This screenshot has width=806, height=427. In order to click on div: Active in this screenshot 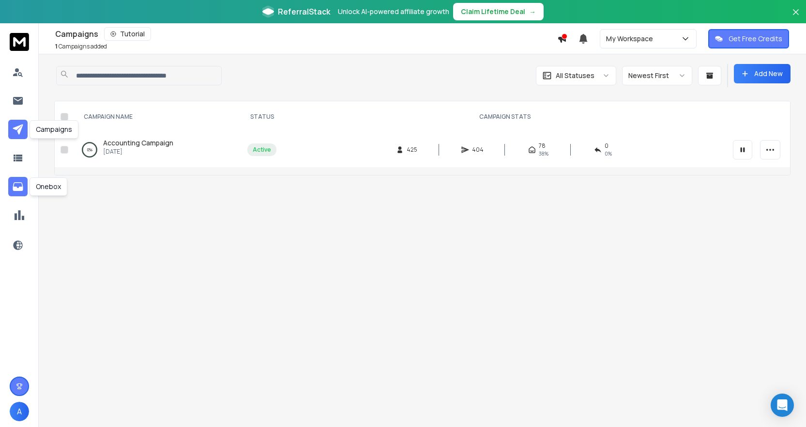, I will do `click(262, 150)`.